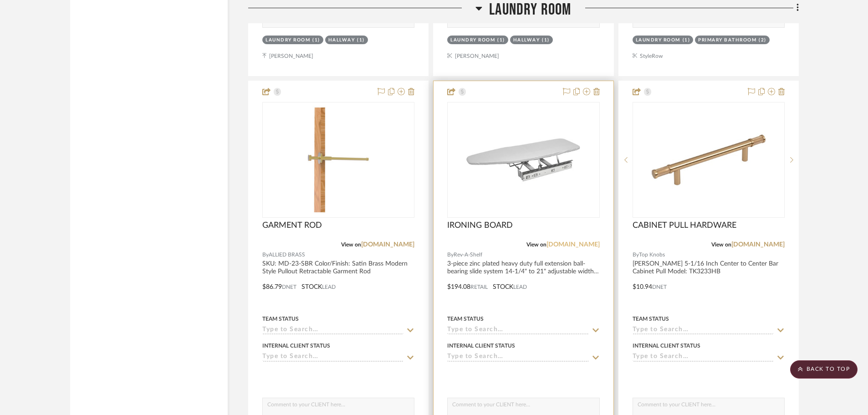 This screenshot has width=868, height=415. Describe the element at coordinates (652, 255) in the screenshot. I see `span: Top Knobs` at that location.